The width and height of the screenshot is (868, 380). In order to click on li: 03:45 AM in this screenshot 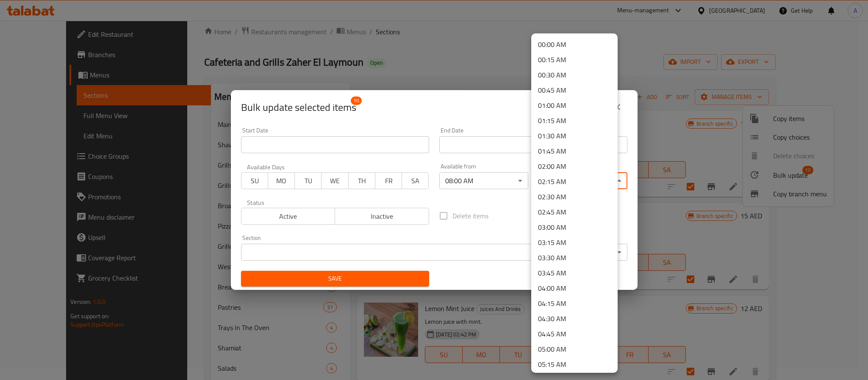, I will do `click(575, 273)`.